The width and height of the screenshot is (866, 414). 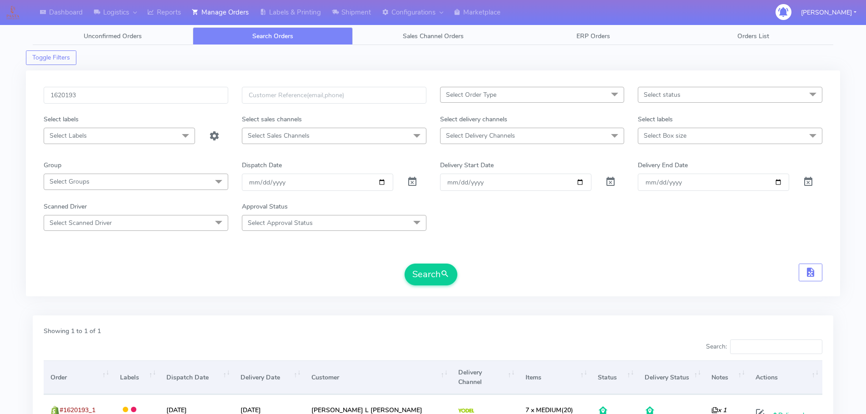 What do you see at coordinates (334, 95) in the screenshot?
I see `input: Customer Reference(email,phone)` at bounding box center [334, 95].